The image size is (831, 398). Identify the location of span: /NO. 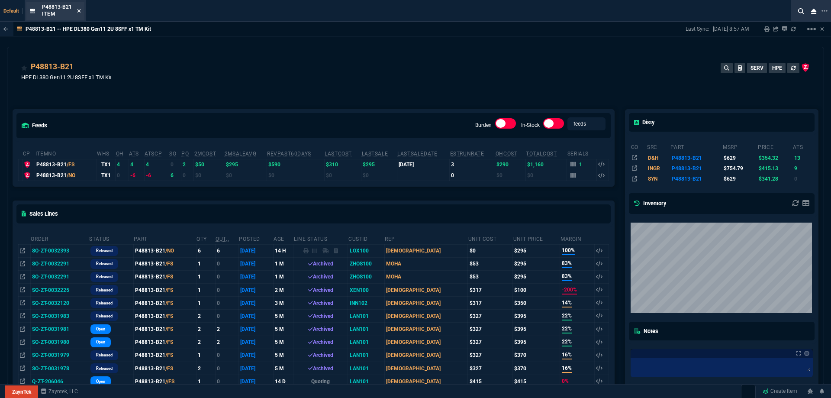
(71, 175).